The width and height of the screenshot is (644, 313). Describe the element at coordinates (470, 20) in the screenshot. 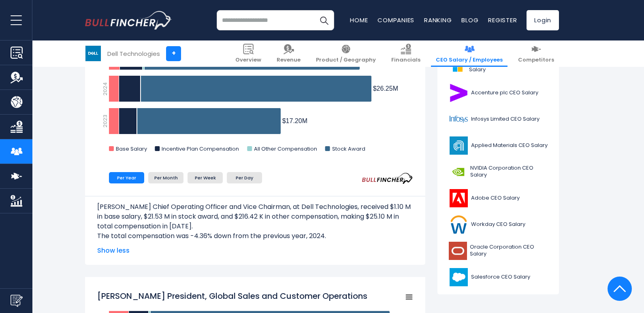

I see `a: Blog` at that location.